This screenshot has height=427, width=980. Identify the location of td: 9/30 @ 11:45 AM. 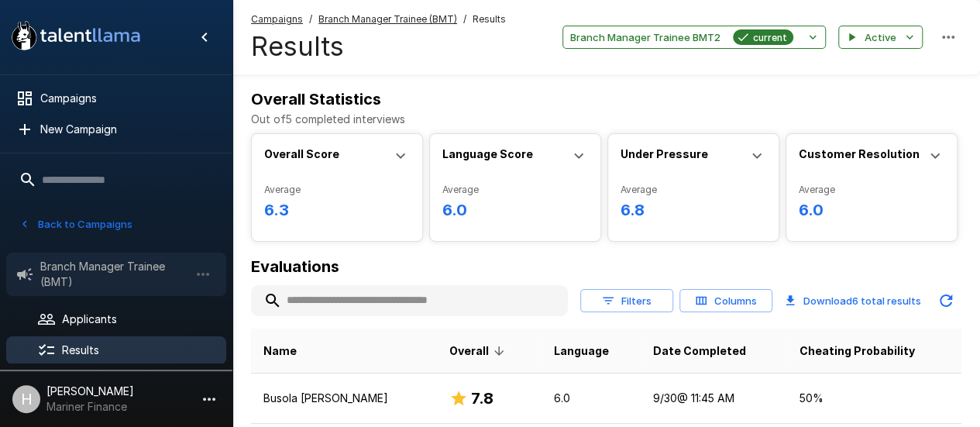
(714, 398).